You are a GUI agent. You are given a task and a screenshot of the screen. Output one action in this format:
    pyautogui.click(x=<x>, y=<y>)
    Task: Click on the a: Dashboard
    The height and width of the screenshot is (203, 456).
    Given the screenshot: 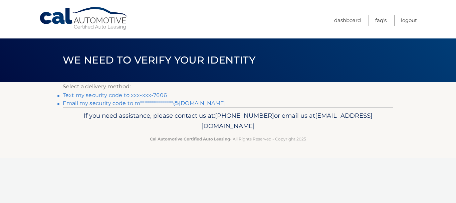 What is the action you would take?
    pyautogui.click(x=347, y=20)
    